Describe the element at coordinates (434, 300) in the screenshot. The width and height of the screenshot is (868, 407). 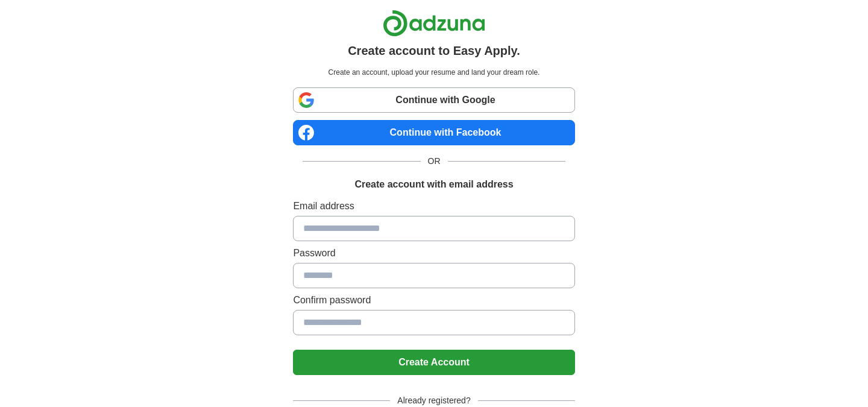
I see `label: Confirm password` at that location.